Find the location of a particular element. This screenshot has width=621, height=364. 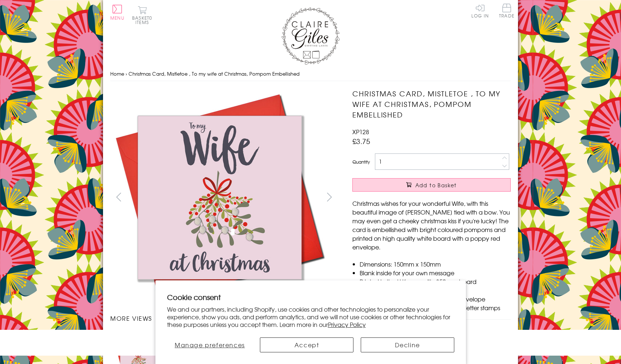

li: Blank inside for your own message is located at coordinates (435, 273).